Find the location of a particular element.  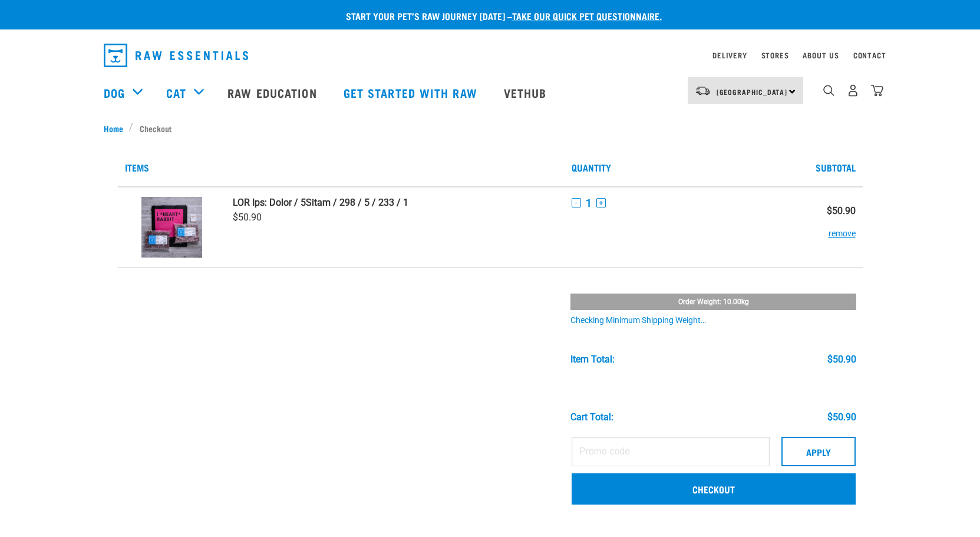

a: Home is located at coordinates (117, 128).